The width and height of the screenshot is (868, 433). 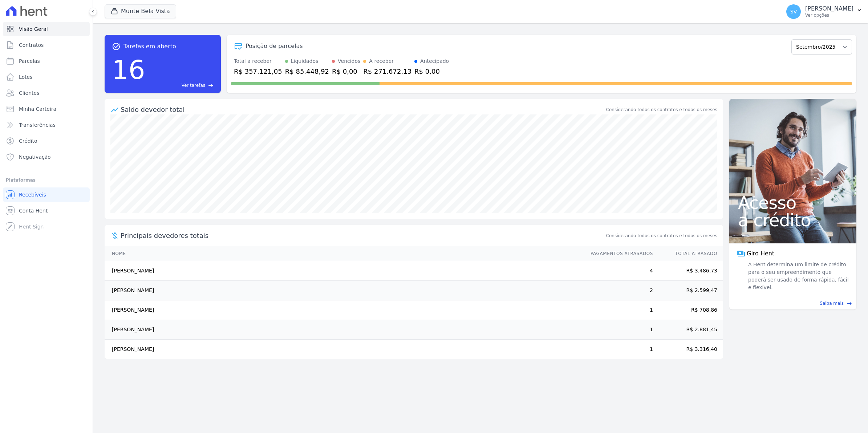 I want to click on div: Total a receber, so click(x=258, y=61).